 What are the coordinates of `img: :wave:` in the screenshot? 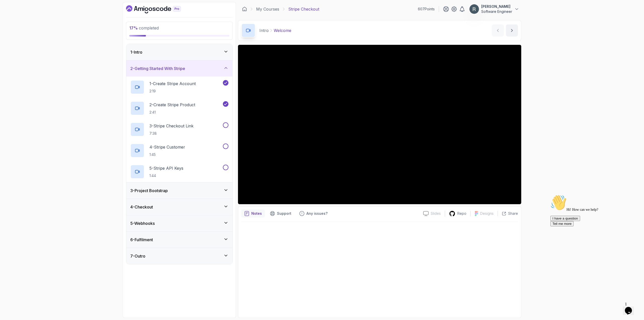 It's located at (10, 10).